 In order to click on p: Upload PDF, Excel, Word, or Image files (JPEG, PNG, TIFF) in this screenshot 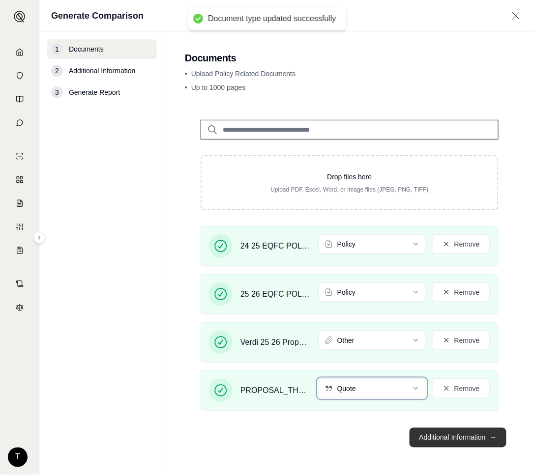, I will do `click(350, 190)`.